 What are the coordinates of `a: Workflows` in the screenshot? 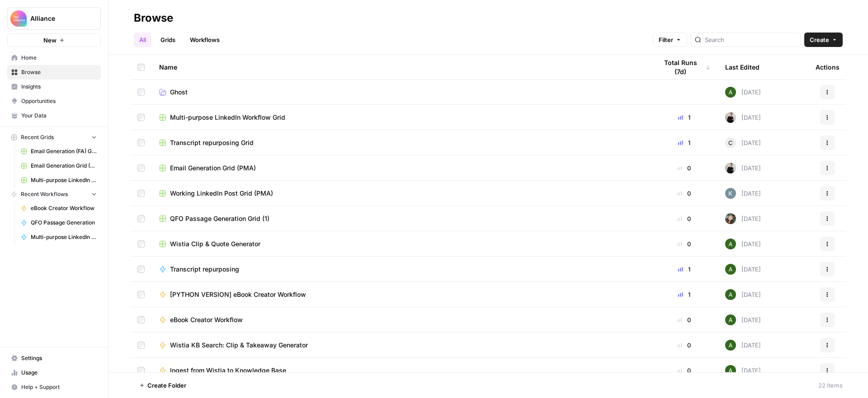 It's located at (205, 40).